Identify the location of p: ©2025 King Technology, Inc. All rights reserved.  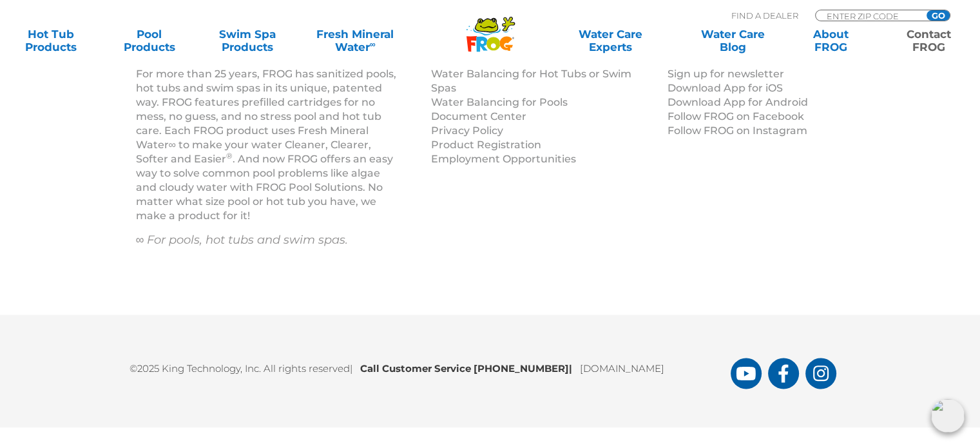
(430, 364).